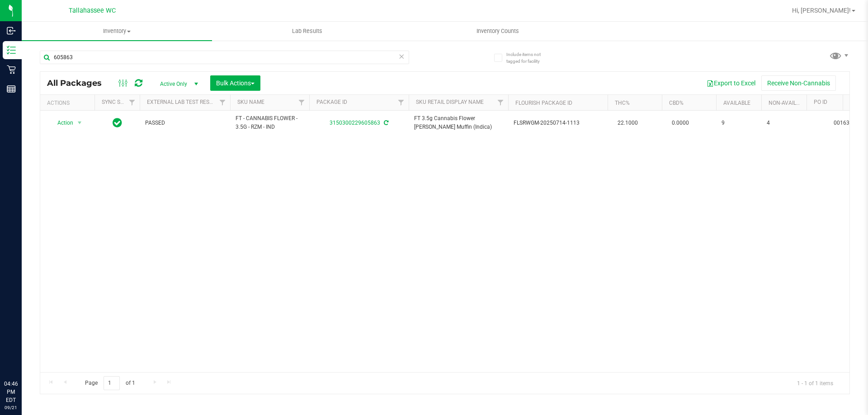 This screenshot has height=415, width=868. I want to click on span: In Sync, so click(117, 123).